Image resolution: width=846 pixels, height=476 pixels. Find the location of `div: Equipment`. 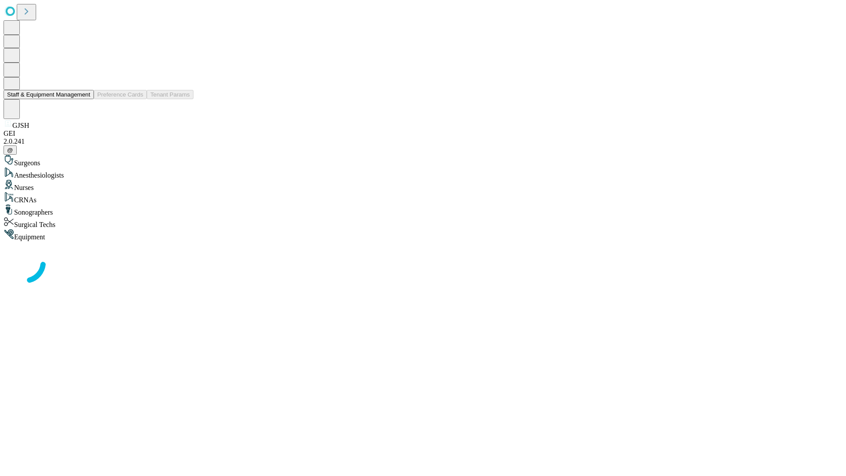

div: Equipment is located at coordinates (423, 235).